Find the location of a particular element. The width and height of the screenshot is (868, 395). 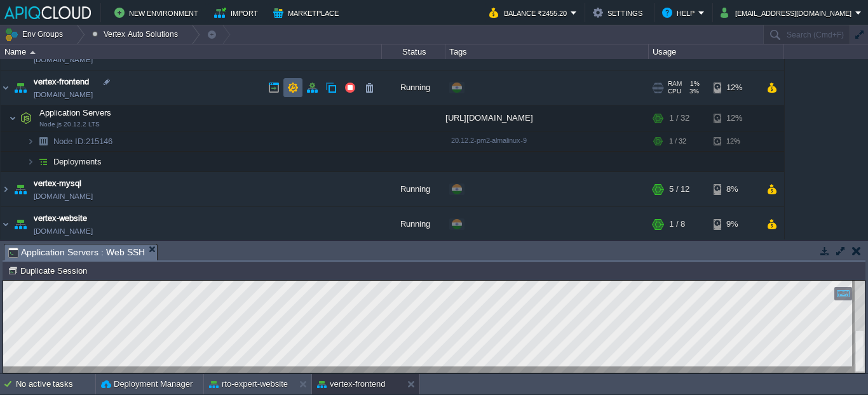

div: 9% is located at coordinates (734, 225).